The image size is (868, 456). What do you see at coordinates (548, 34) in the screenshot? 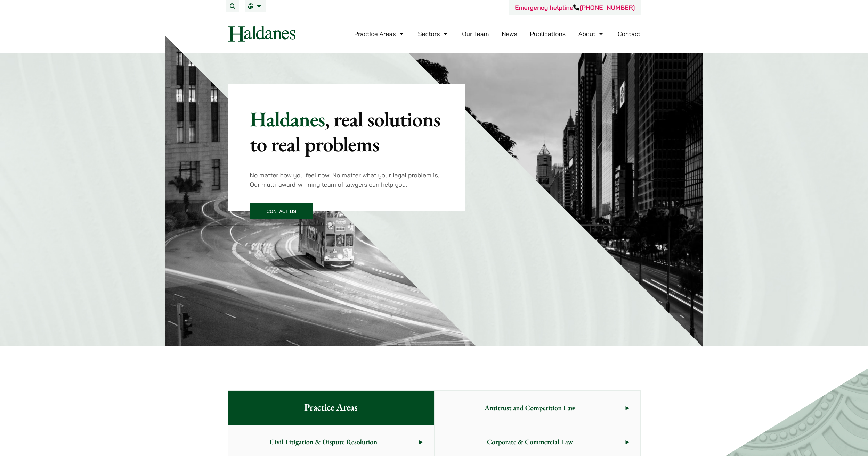
I see `a: Publications` at bounding box center [548, 34].